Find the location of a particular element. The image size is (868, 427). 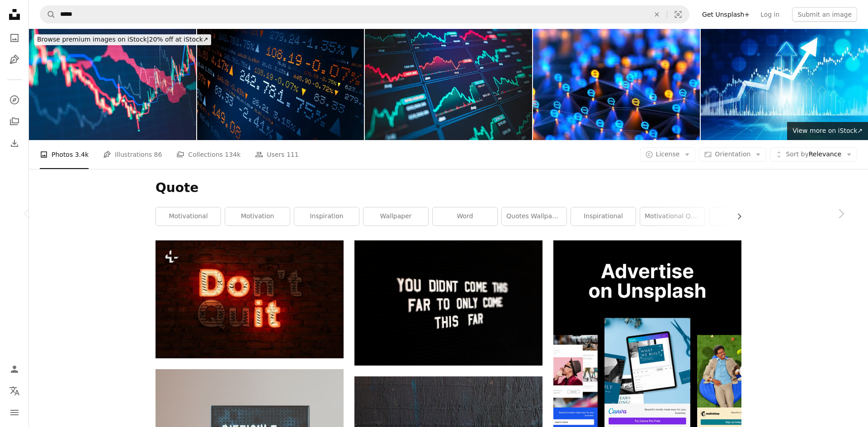

button: Language is located at coordinates (15, 391).